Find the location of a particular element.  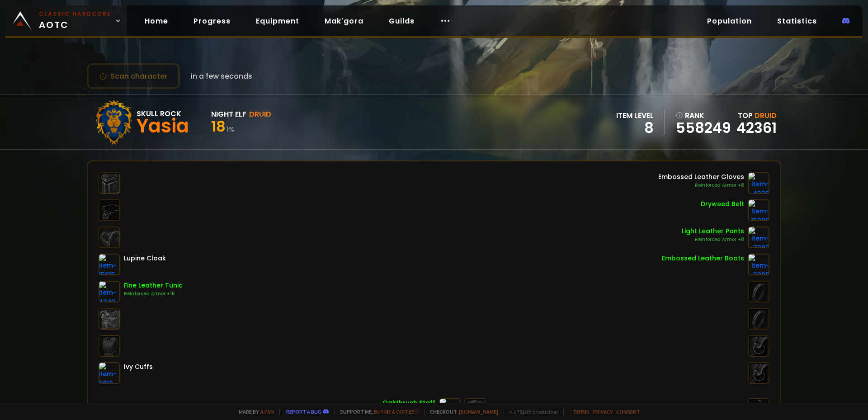

div: Skull Rock is located at coordinates (163, 113).